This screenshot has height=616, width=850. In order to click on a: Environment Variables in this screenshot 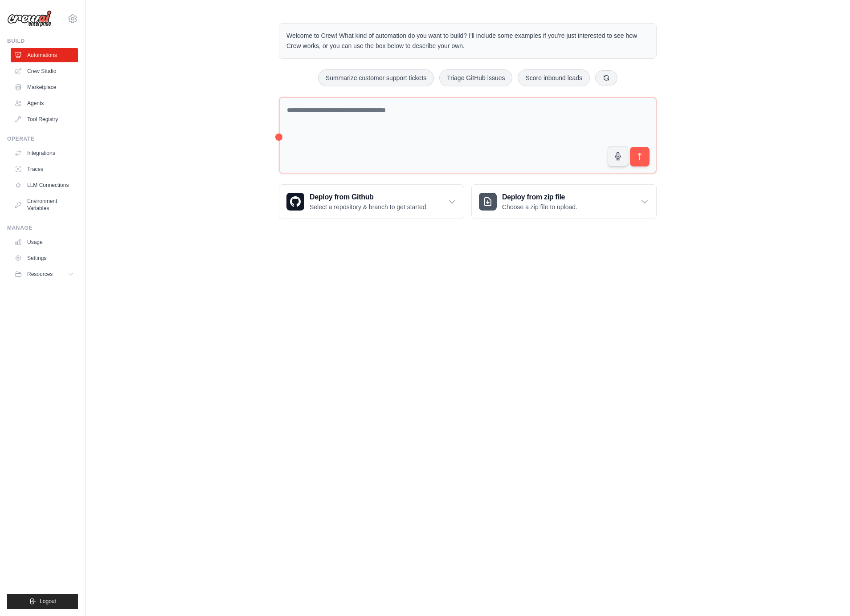, I will do `click(44, 205)`.